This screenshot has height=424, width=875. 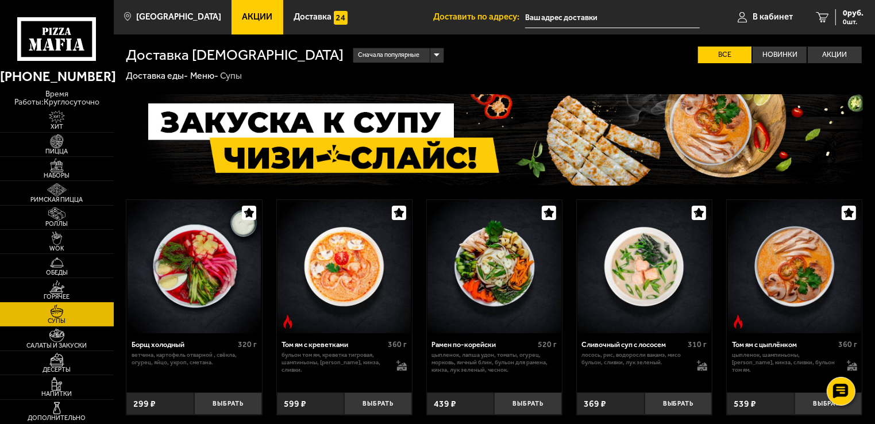 I want to click on p: цыпленок, лапша удон, томаты, огурец, морковь, яичный блин, бульон для рамена, кинза, лук зеленый..., so click(x=494, y=362).